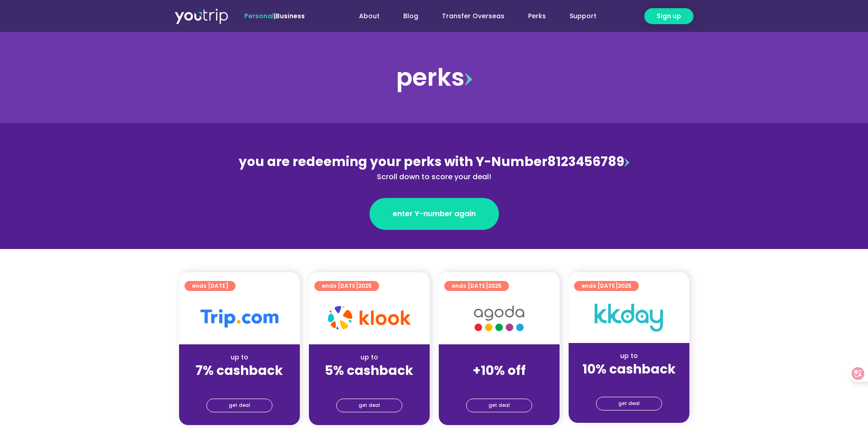  Describe the element at coordinates (290, 16) in the screenshot. I see `a: Business` at that location.